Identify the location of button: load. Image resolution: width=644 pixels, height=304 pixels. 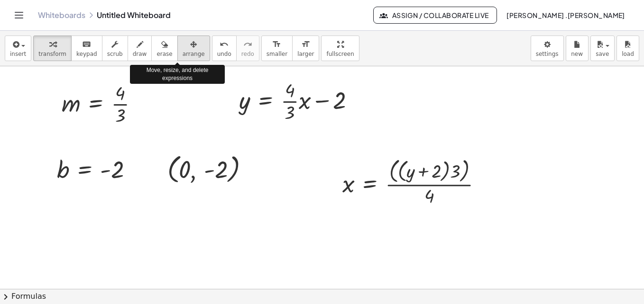
(628, 48).